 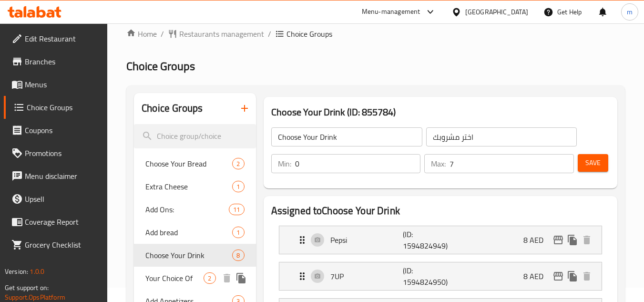 What do you see at coordinates (194, 209) in the screenshot?
I see `div: Add Ons:11` at bounding box center [194, 209].